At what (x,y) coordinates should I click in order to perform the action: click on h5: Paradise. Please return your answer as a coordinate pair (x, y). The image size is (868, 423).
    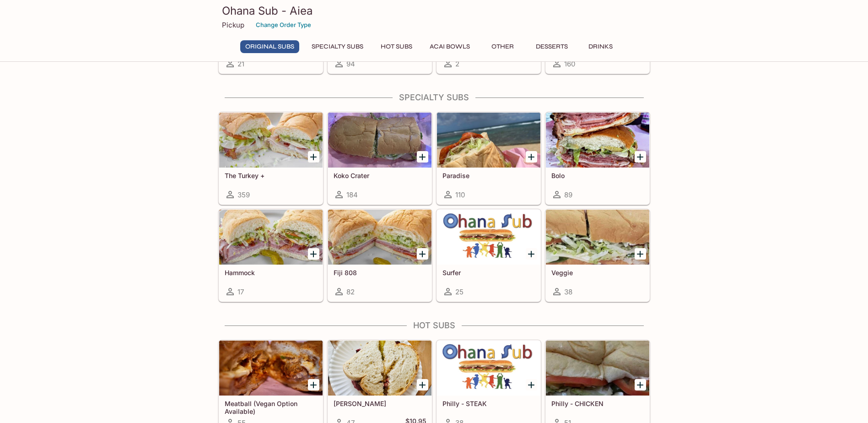
    Looking at the image, I should click on (488, 175).